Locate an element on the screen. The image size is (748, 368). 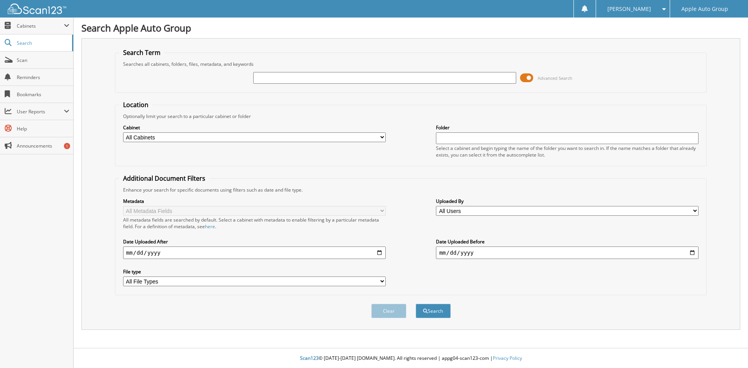
button: Search is located at coordinates (433, 311).